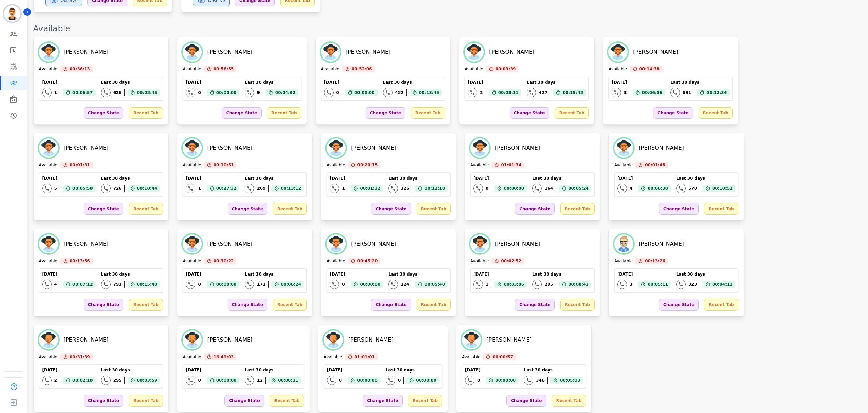  I want to click on span: 00:45:20, so click(368, 261).